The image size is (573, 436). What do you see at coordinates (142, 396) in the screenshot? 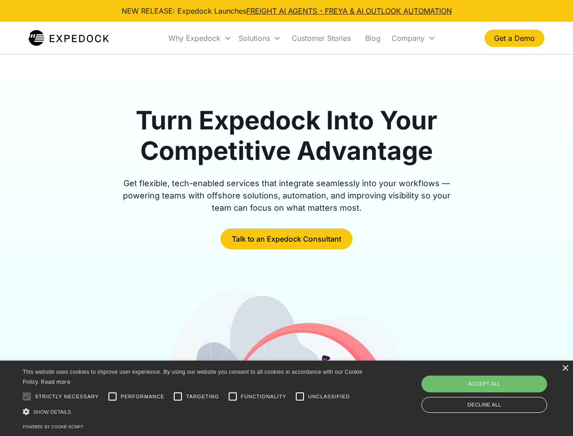
I see `span: Performance` at bounding box center [142, 396].